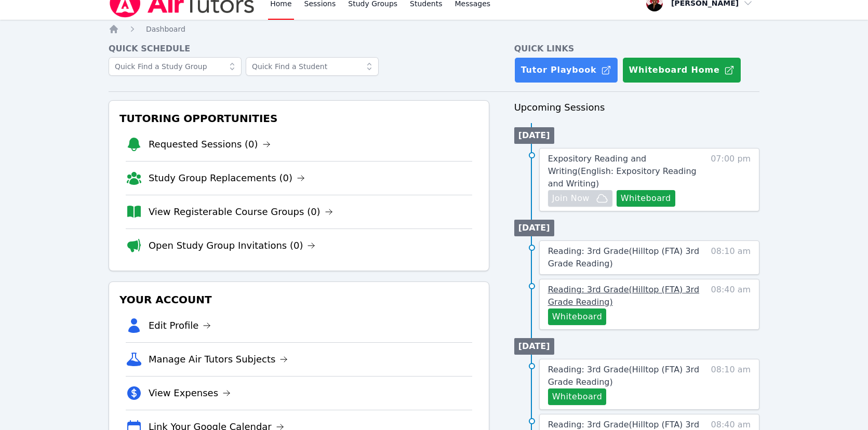 The image size is (868, 430). Describe the element at coordinates (226, 178) in the screenshot. I see `a: Study Group Replacements (0)` at that location.